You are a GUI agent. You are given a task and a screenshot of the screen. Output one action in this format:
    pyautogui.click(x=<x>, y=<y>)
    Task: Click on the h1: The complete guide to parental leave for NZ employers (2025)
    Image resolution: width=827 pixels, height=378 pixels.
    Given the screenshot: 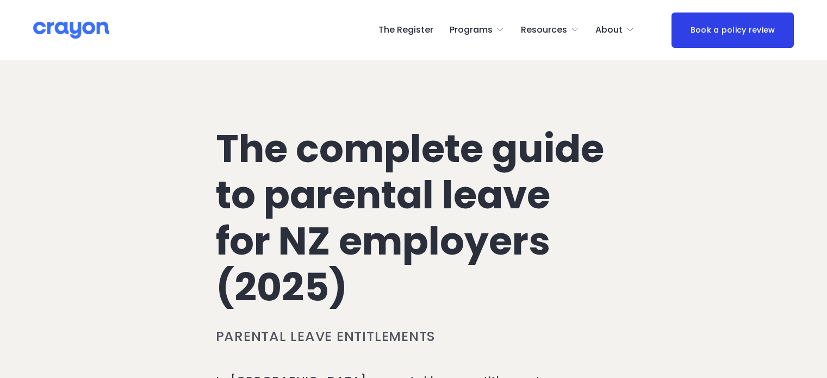 What is the action you would take?
    pyautogui.click(x=414, y=219)
    